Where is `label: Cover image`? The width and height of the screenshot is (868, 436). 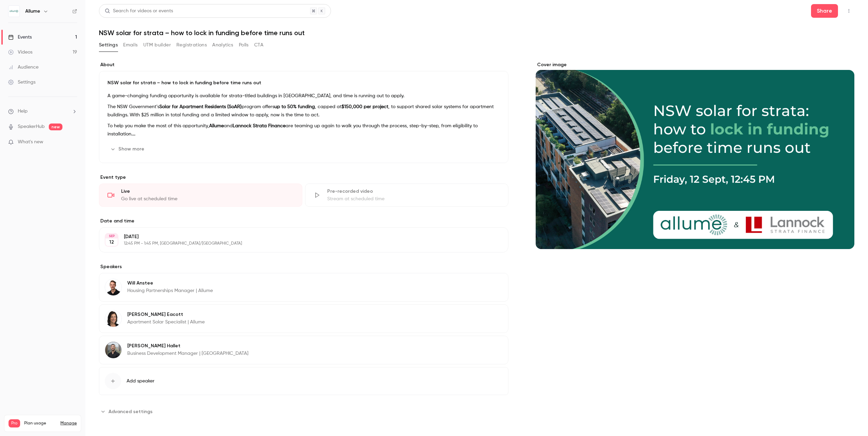
label: Cover image is located at coordinates (695, 65).